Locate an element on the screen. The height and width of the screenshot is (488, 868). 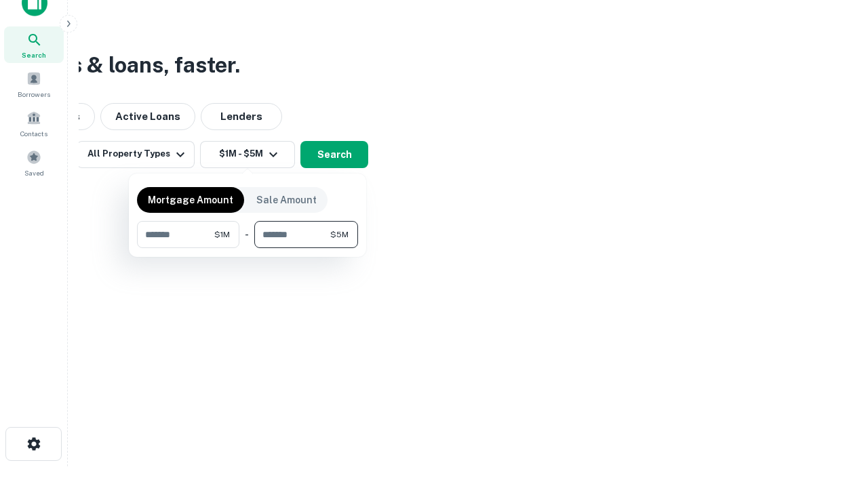
p: Mortgage Amount is located at coordinates (190, 200).